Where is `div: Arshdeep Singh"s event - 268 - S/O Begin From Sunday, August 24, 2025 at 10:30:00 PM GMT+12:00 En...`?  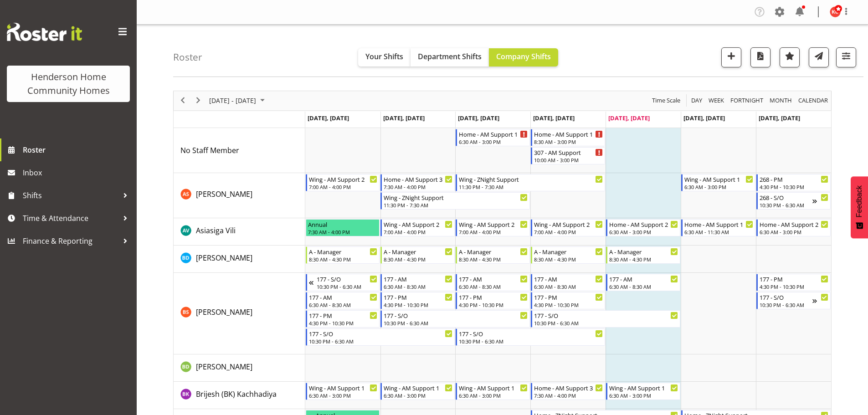
div: Arshdeep Singh"s event - 268 - S/O Begin From Sunday, August 24, 2025 at 10:30:00 PM GMT+12:00 En... is located at coordinates (793, 201).